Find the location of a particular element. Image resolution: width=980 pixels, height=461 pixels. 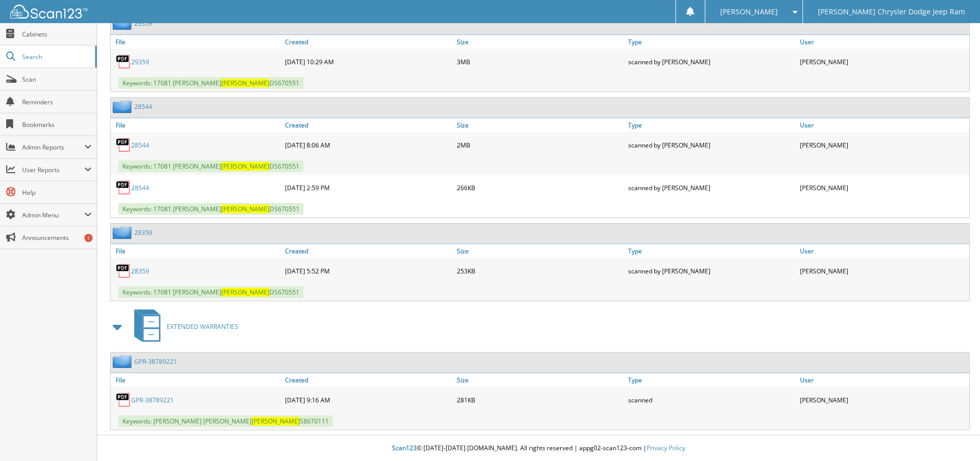

span: Announcements is located at coordinates (56, 237).